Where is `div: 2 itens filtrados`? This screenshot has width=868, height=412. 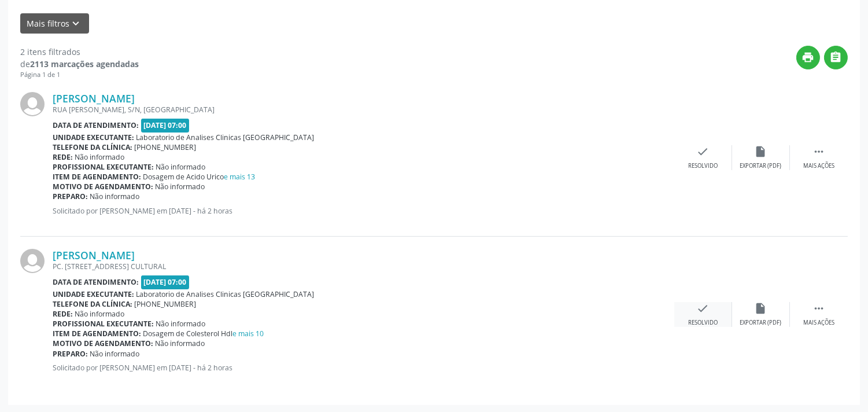
div: 2 itens filtrados is located at coordinates (79, 51).